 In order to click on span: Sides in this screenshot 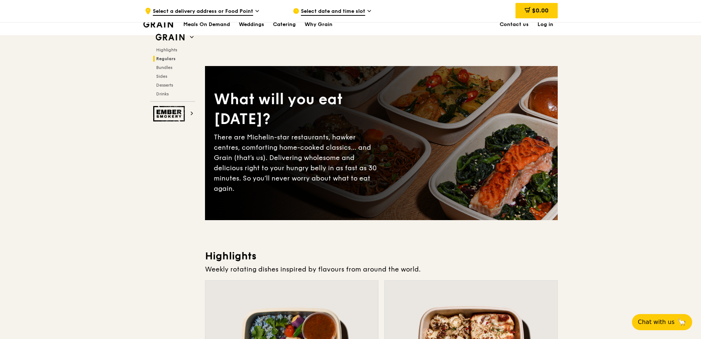, I will do `click(162, 76)`.